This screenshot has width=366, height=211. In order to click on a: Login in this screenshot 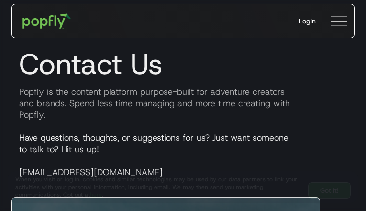, I will do `click(307, 21)`.